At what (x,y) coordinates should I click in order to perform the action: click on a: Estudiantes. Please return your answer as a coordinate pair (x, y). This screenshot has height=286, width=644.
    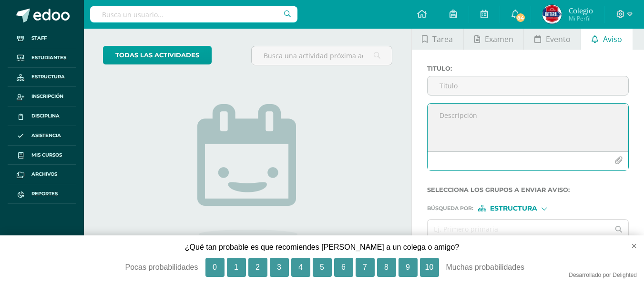
    Looking at the image, I should click on (42, 58).